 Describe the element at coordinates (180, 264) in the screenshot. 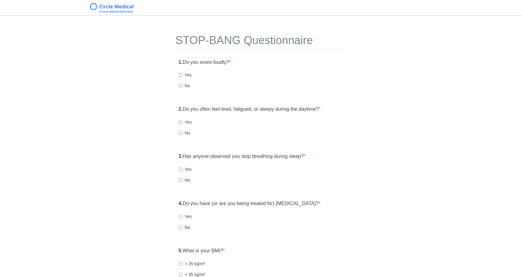

I see `input: > 35 kg/m²` at that location.